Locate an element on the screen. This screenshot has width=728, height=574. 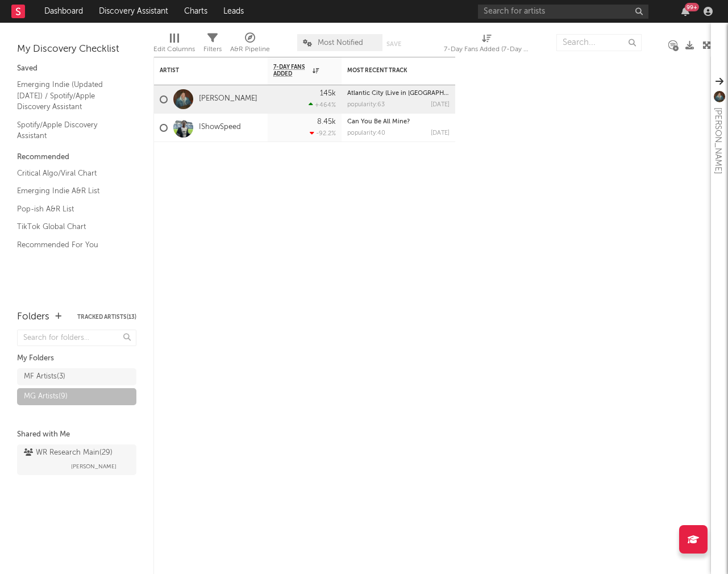
div: 99 + is located at coordinates (691, 7).